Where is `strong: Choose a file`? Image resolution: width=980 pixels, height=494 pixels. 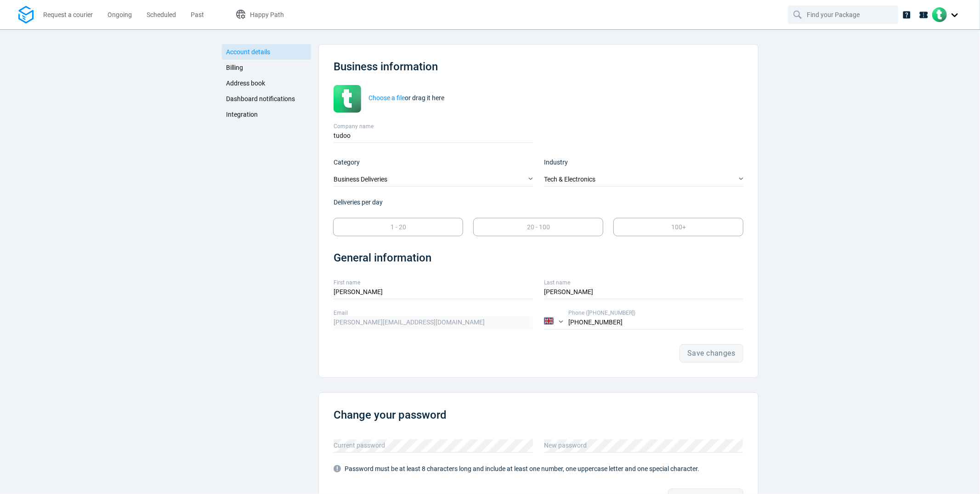 strong: Choose a file is located at coordinates (387, 98).